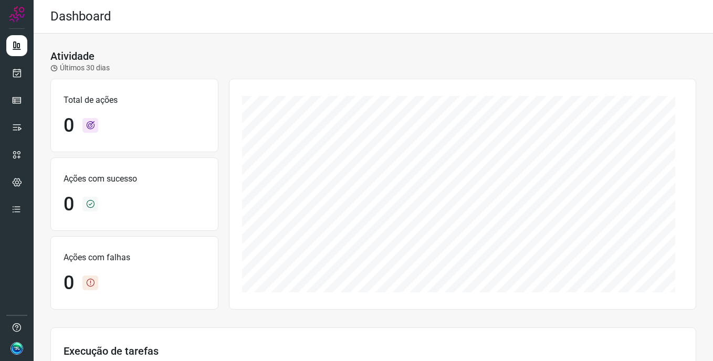  I want to click on h3: Atividade, so click(72, 56).